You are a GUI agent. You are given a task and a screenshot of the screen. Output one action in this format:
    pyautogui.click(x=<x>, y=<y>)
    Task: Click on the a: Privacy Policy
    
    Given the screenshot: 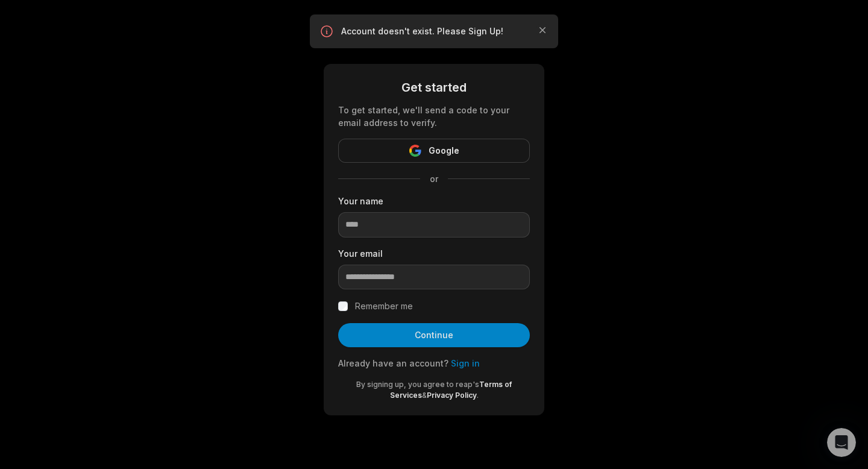 What is the action you would take?
    pyautogui.click(x=452, y=395)
    